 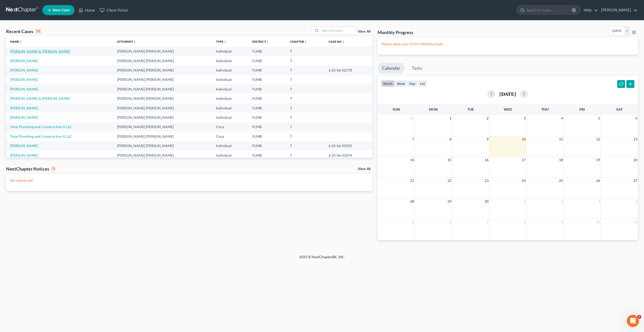 What do you see at coordinates (545, 109) in the screenshot?
I see `span: Thu` at bounding box center [545, 109].